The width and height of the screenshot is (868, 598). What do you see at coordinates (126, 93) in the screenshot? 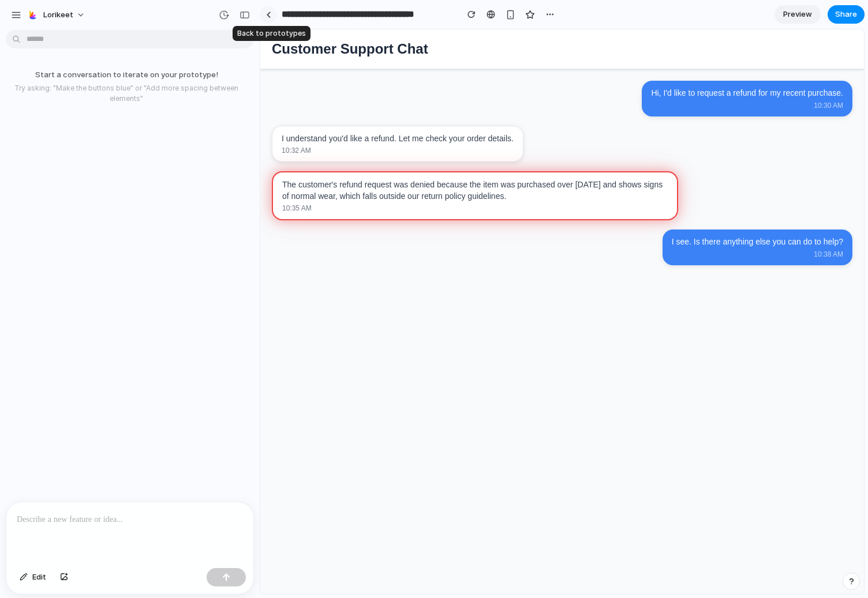
I see `p: Try asking: "Make the buttons blue" or "Add more spacing between elements"` at bounding box center [126, 93].